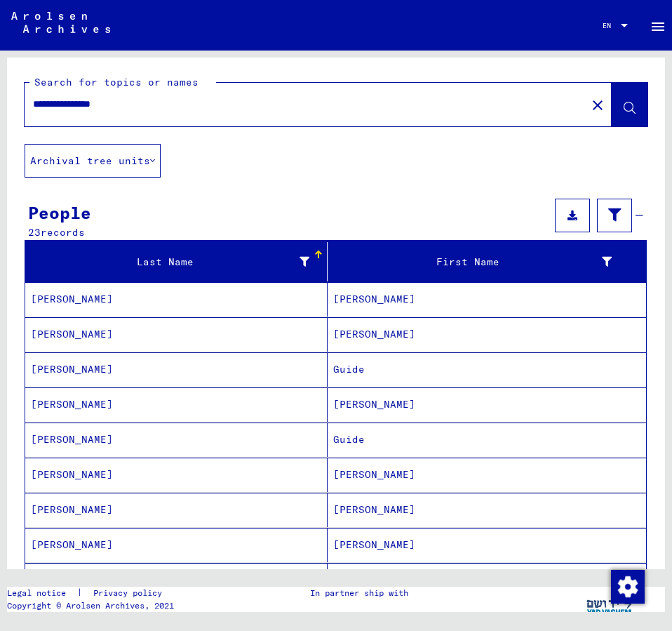 The image size is (672, 631). I want to click on a: Legal notice, so click(42, 593).